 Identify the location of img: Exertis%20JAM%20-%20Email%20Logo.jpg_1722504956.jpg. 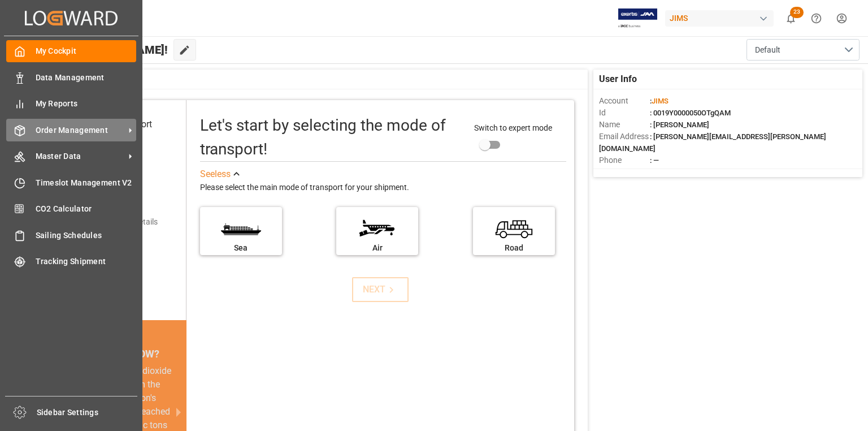
(638, 18).